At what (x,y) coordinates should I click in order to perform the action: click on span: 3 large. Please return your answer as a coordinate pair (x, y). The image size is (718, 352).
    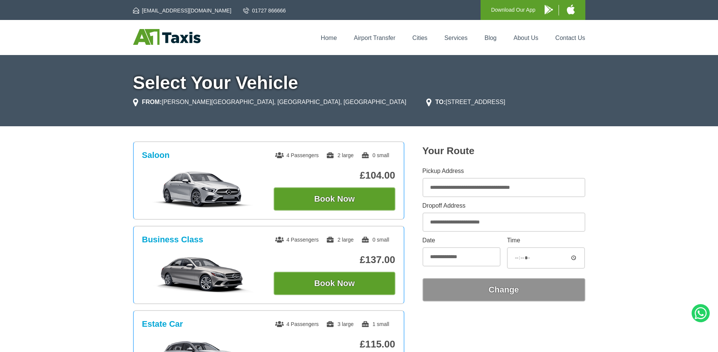
    Looking at the image, I should click on (339, 324).